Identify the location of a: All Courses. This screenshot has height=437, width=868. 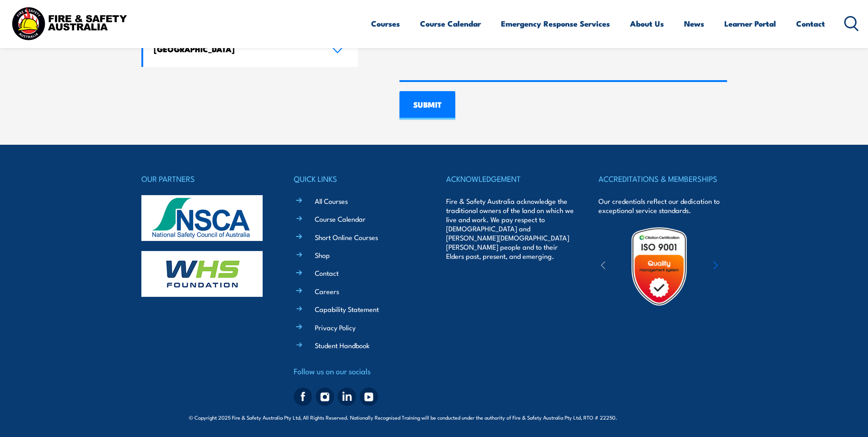
(332, 201).